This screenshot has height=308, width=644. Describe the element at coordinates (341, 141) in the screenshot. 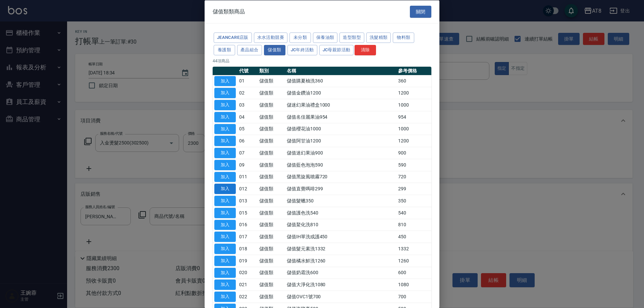

I see `td: 儲值阿甘油1200` at that location.